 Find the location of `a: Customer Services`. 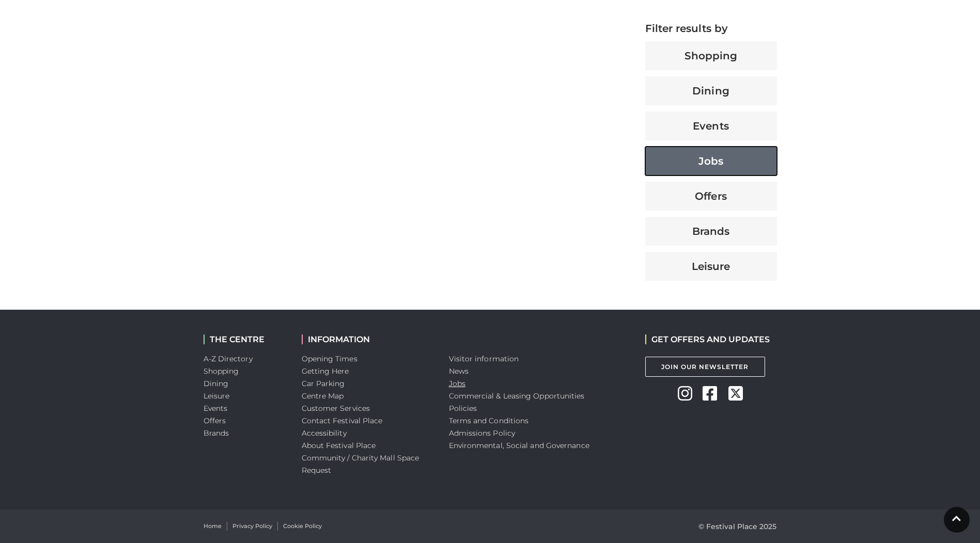

a: Customer Services is located at coordinates (336, 408).